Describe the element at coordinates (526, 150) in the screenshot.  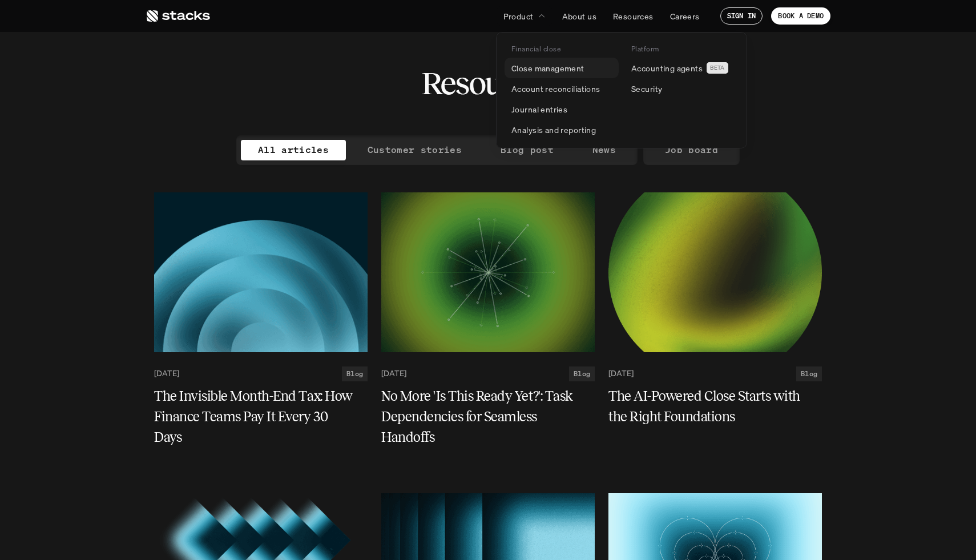
I see `a: Blog post` at that location.